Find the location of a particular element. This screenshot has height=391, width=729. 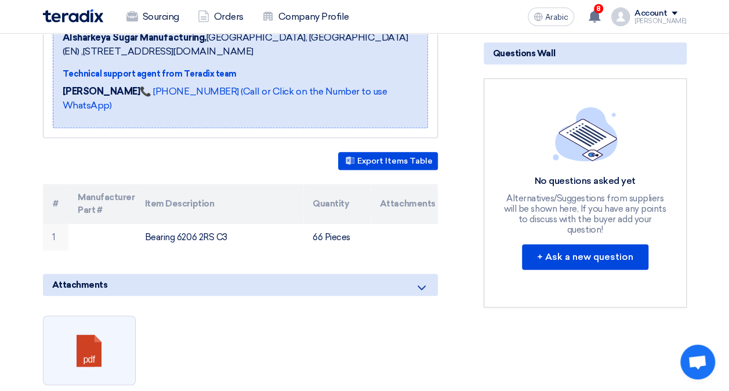

th: Manufacturer Part # is located at coordinates (102, 204).